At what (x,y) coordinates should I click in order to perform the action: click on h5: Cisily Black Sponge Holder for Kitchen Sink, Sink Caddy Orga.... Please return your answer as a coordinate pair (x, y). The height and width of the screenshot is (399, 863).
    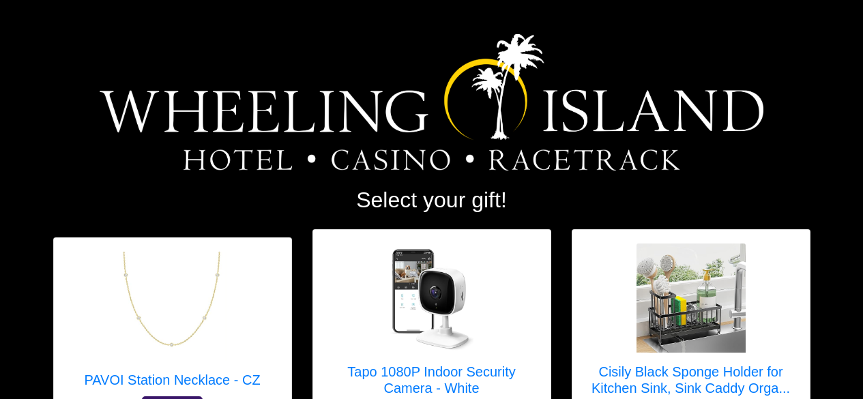
    Looking at the image, I should click on (691, 380).